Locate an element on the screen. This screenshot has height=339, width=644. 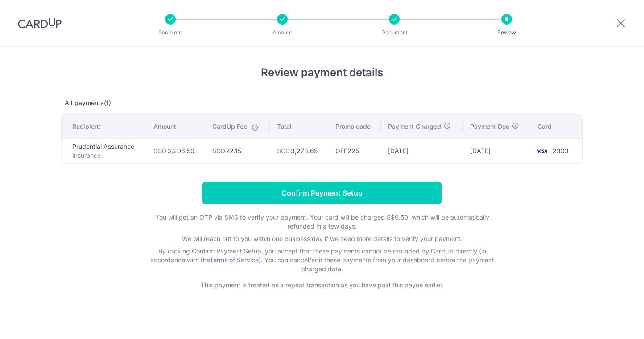
p: You will get an OTP via SMS to verify your payment. Your card will be charged S$0.50, which will ... is located at coordinates (322, 222).